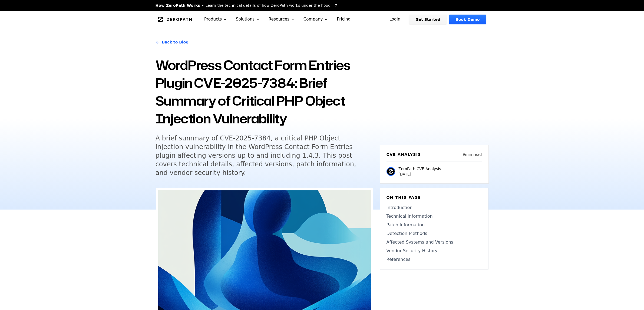  I want to click on a: Pricing, so click(343, 19).